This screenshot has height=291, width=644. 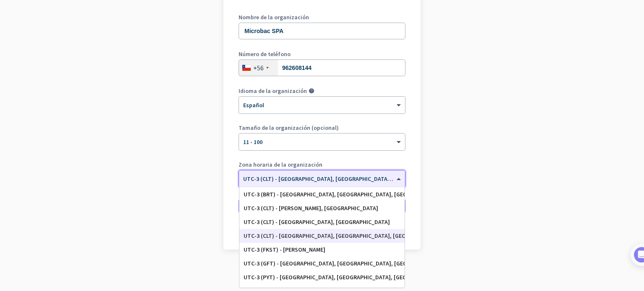 What do you see at coordinates (322, 31) in the screenshot?
I see `input: ¿Cuál es el nombre de su empresa?` at bounding box center [322, 31].